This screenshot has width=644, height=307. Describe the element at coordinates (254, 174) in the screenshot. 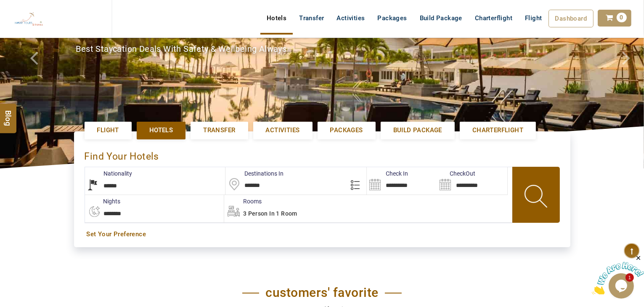

I see `label: Destinations In` at that location.